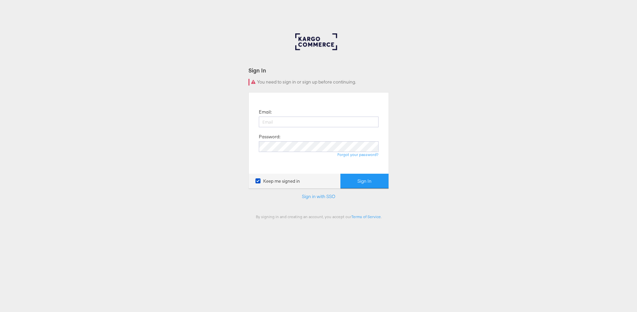 Image resolution: width=637 pixels, height=312 pixels. Describe the element at coordinates (318, 196) in the screenshot. I see `a: Sign in with SSO` at that location.